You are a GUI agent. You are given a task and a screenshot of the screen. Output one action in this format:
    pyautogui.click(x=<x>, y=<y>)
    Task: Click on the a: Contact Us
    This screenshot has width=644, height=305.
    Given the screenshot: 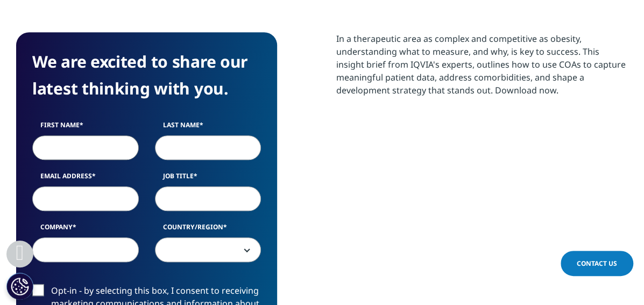 What is the action you would take?
    pyautogui.click(x=596, y=263)
    